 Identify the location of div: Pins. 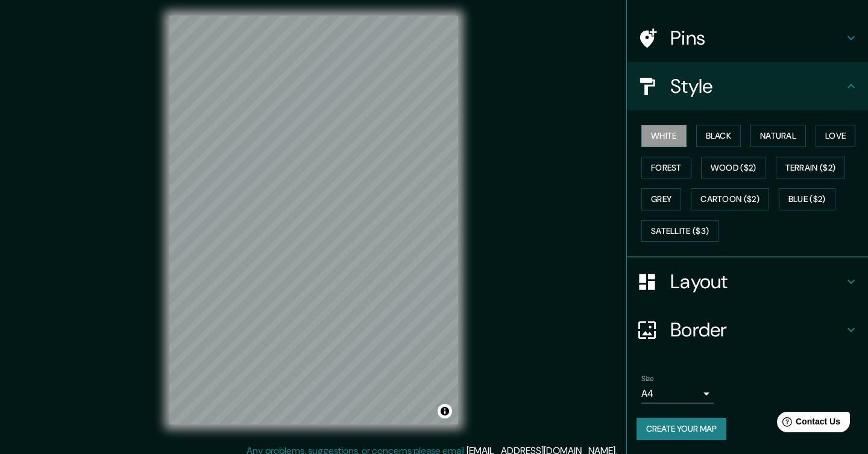
(748, 38).